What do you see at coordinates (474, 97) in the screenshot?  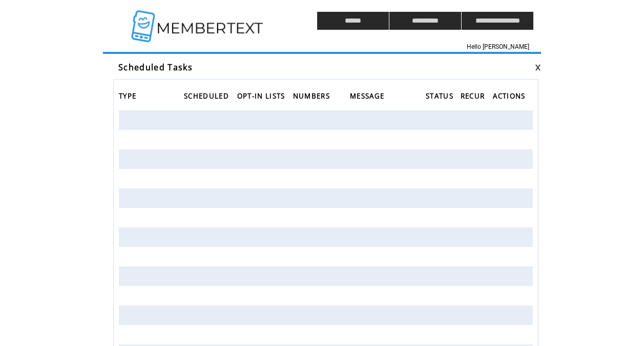 I see `span: RECUR` at bounding box center [474, 97].